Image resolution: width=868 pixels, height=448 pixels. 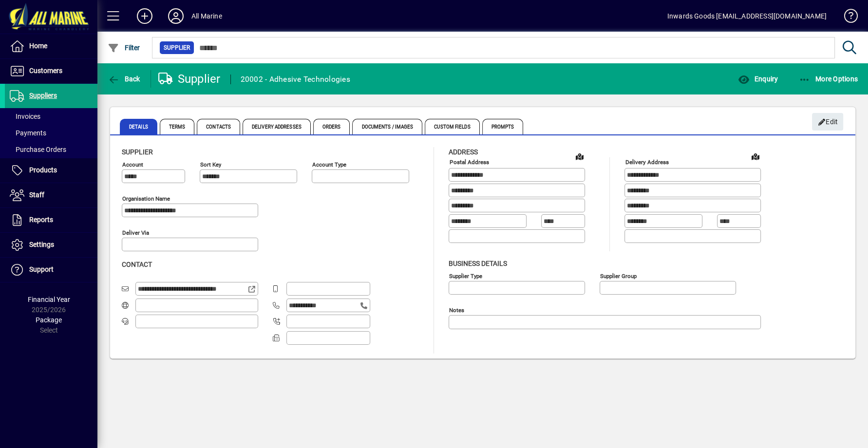 What do you see at coordinates (124, 79) in the screenshot?
I see `button: Back` at bounding box center [124, 79].